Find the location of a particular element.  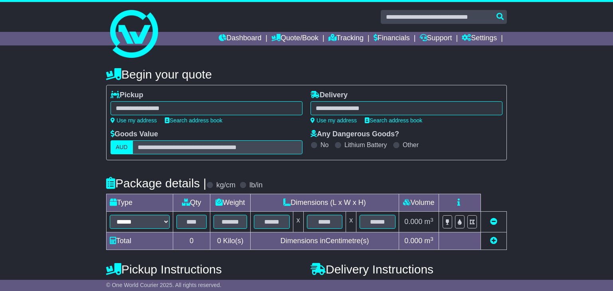

h4: Begin your quote is located at coordinates (307, 74).